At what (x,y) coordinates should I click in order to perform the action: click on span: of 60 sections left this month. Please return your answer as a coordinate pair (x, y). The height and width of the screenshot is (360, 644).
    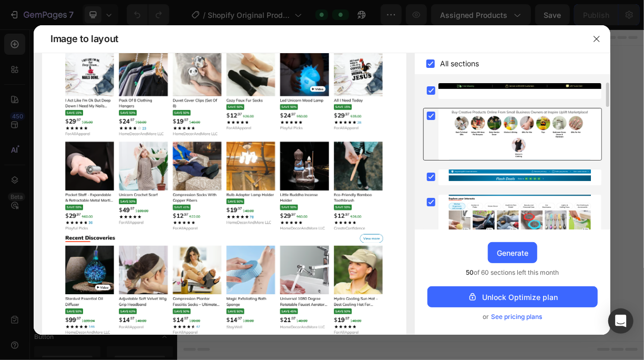
    Looking at the image, I should click on (513, 272).